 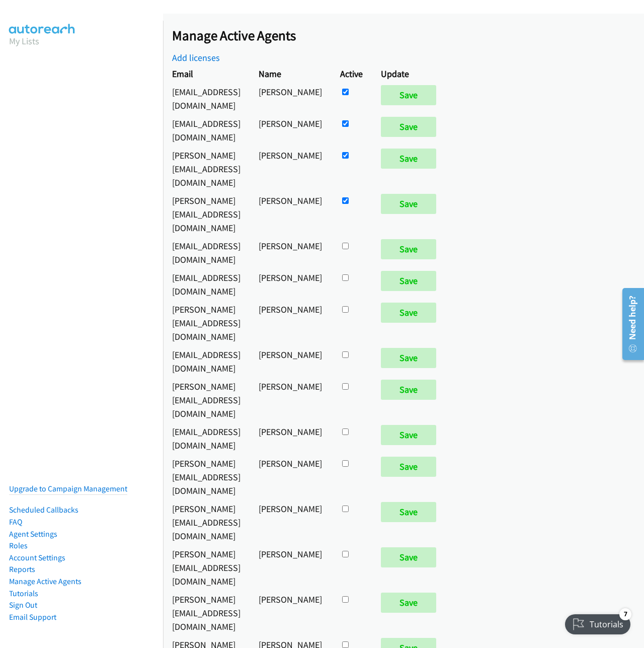 What do you see at coordinates (206, 73) in the screenshot?
I see `th: Email` at bounding box center [206, 73].